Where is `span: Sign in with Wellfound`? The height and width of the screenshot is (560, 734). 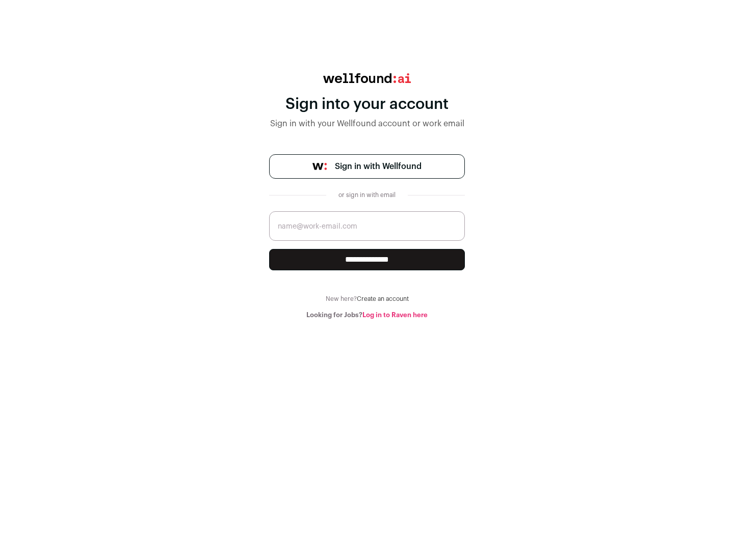
span: Sign in with Wellfound is located at coordinates (378, 166).